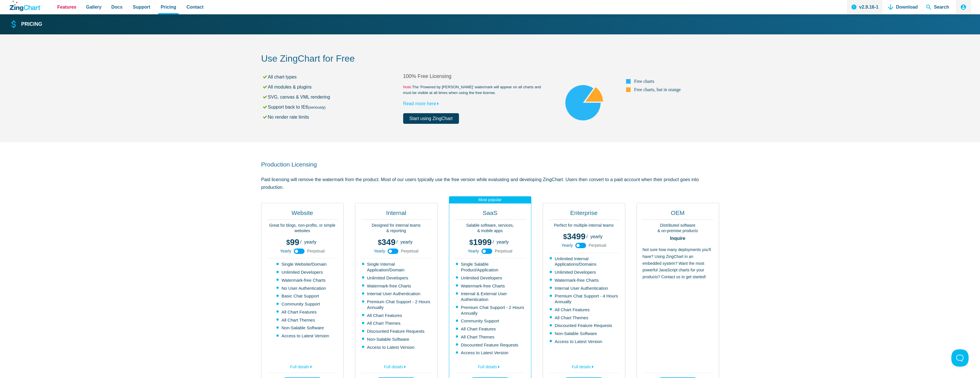  I want to click on li: All modules & plugins, so click(333, 86).